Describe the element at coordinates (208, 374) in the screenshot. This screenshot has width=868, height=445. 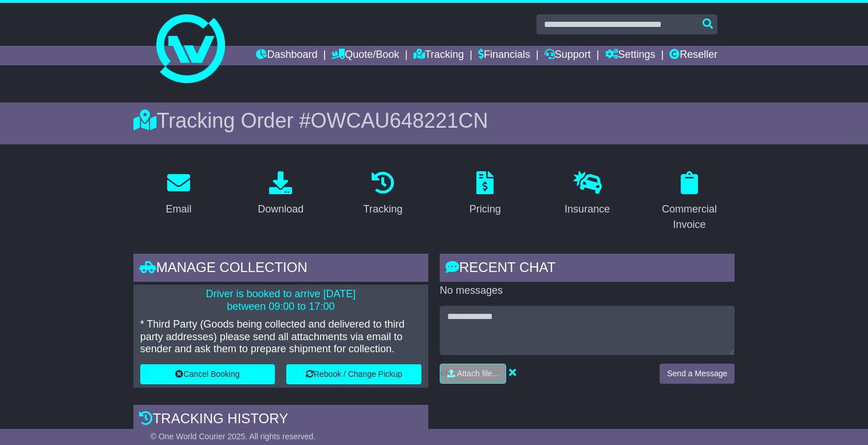
I see `button: Cancel Booking` at that location.